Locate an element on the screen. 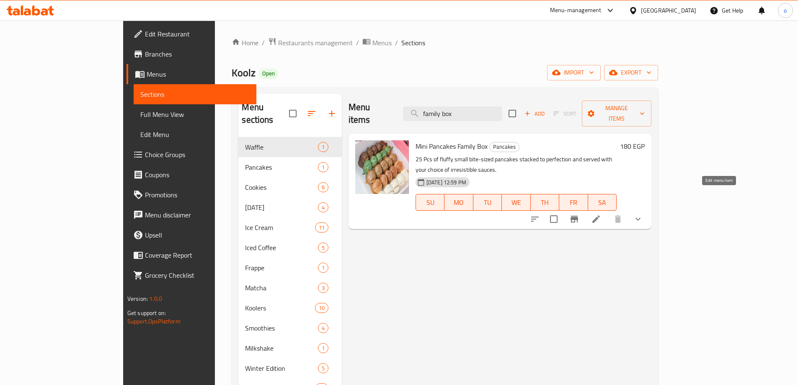 The height and width of the screenshot is (385, 798). svg: Show Choices is located at coordinates (638, 219).